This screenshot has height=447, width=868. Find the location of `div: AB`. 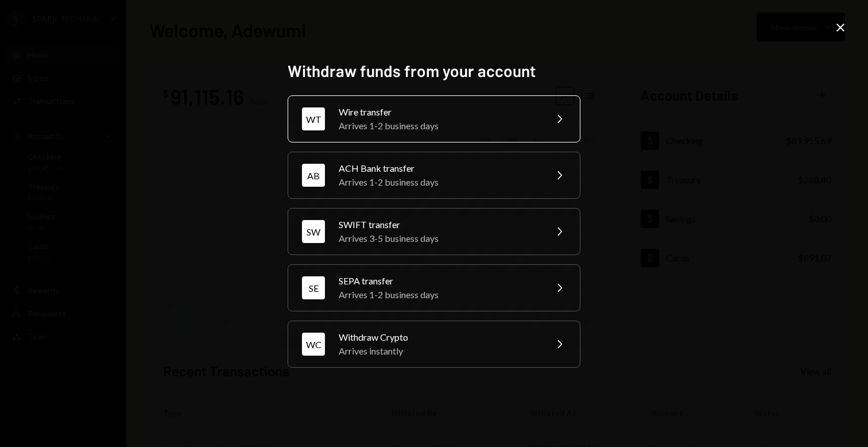

div: AB is located at coordinates (314, 175).